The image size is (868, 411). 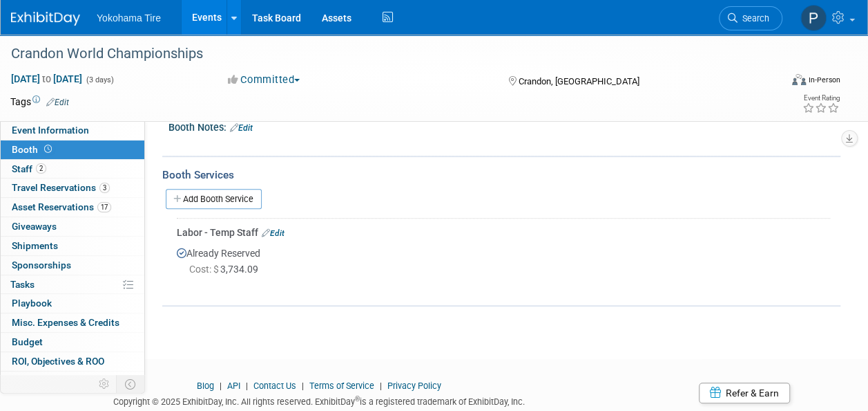 I want to click on button: Committed, so click(x=264, y=80).